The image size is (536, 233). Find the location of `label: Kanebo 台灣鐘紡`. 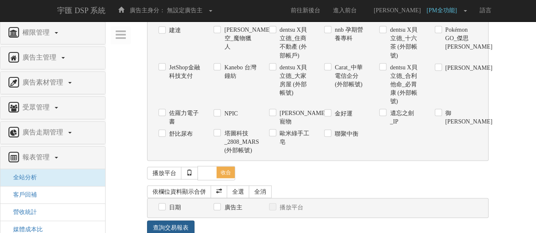

label: Kanebo 台灣鐘紡 is located at coordinates (239, 72).